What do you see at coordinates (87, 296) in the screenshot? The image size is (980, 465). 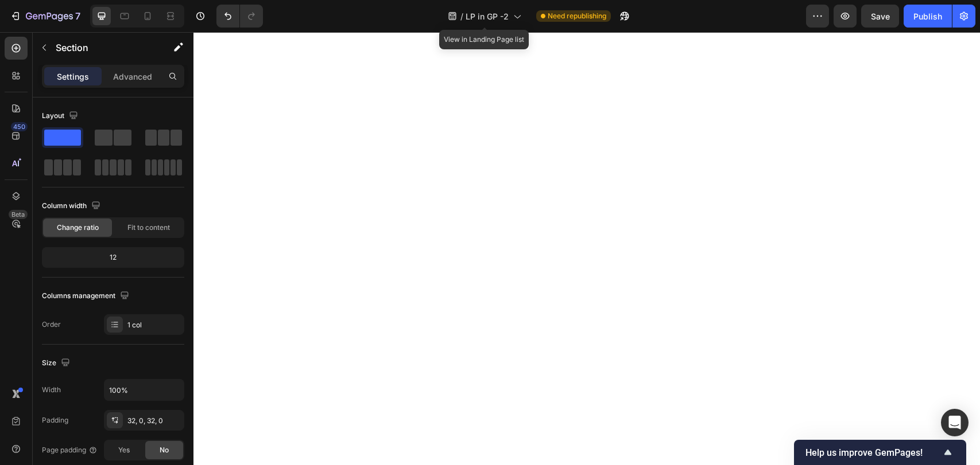 I see `div: Columns management` at bounding box center [87, 296].